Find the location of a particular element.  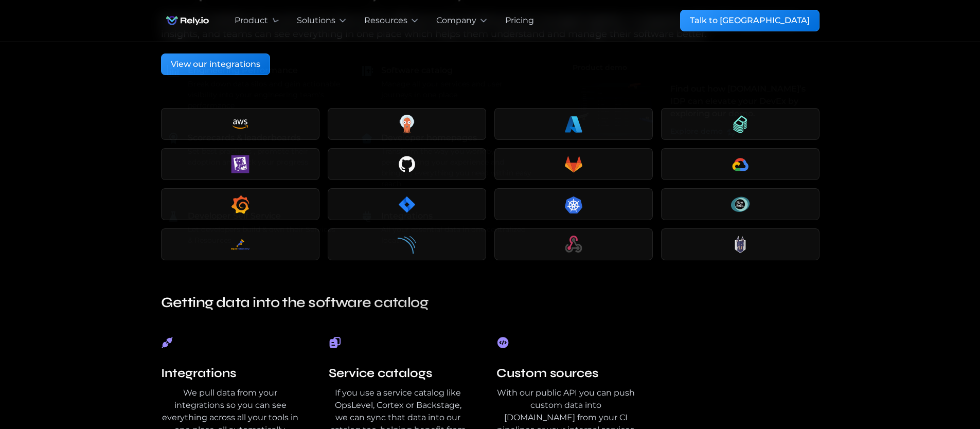

div: Manage all your services and user journeys in one place is located at coordinates (457, 90).